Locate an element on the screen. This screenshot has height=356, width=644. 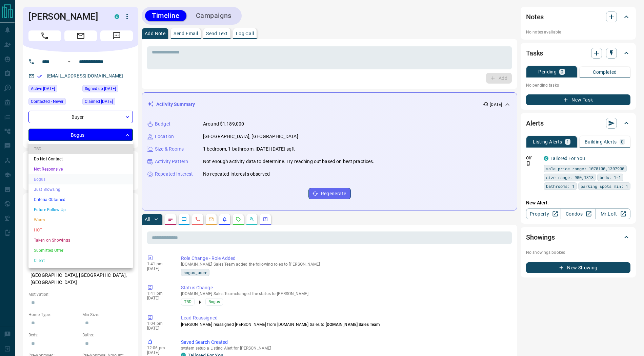
li: Taken on Showings is located at coordinates (81, 241).